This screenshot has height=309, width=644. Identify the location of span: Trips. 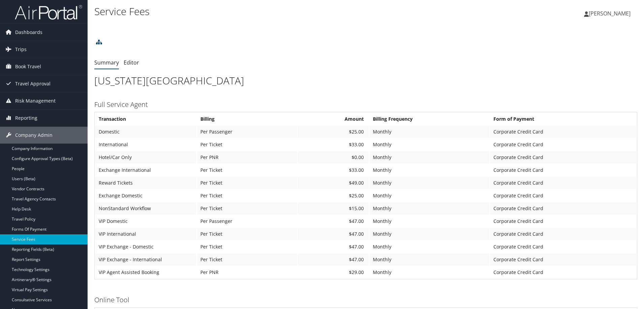
(21, 49).